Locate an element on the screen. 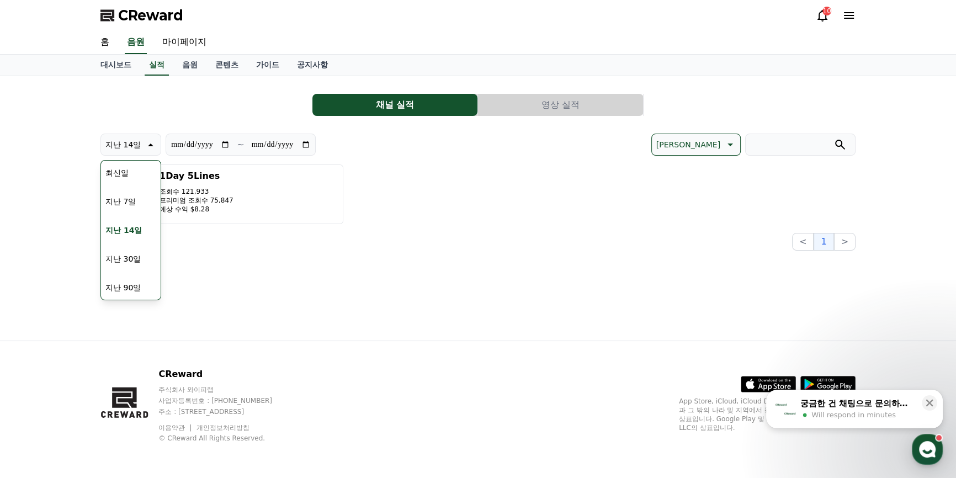 The width and height of the screenshot is (956, 478). p: 조회수 121,933 is located at coordinates (196, 192).